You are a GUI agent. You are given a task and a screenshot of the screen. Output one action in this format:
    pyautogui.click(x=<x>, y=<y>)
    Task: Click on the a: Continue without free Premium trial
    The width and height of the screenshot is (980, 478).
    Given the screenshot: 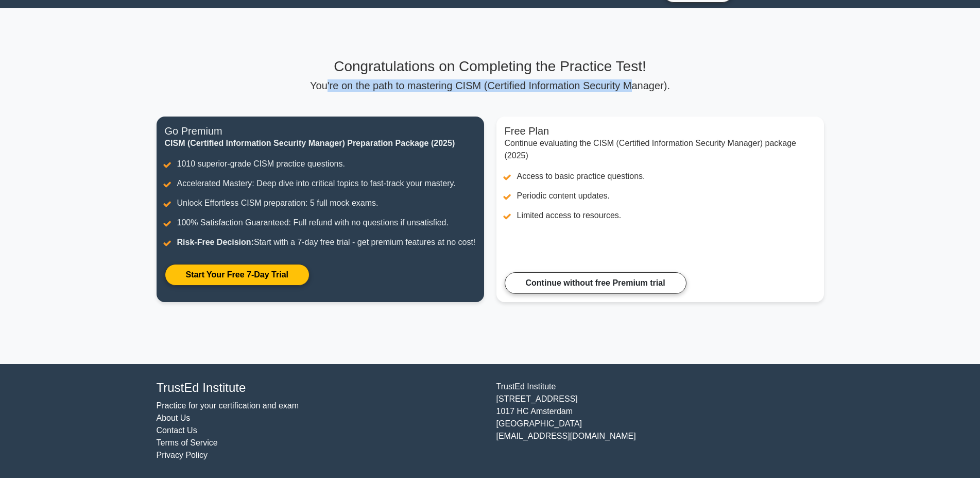 What is the action you would take?
    pyautogui.click(x=596, y=283)
    